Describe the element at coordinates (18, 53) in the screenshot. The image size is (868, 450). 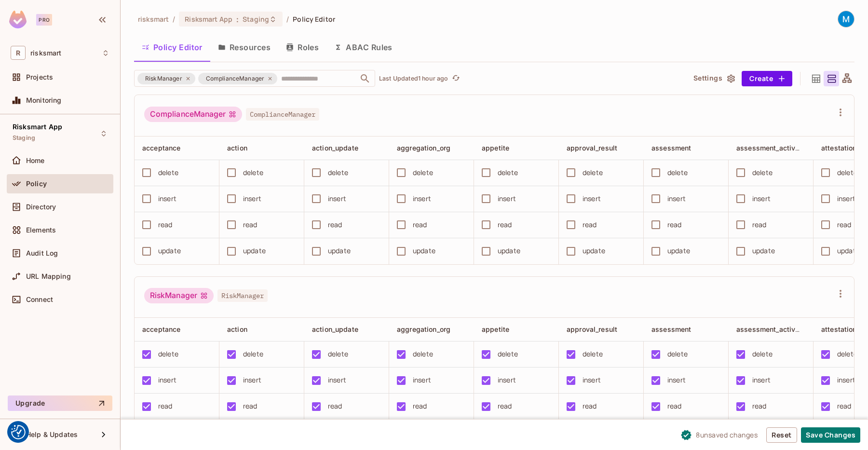
I see `span: R` at that location.